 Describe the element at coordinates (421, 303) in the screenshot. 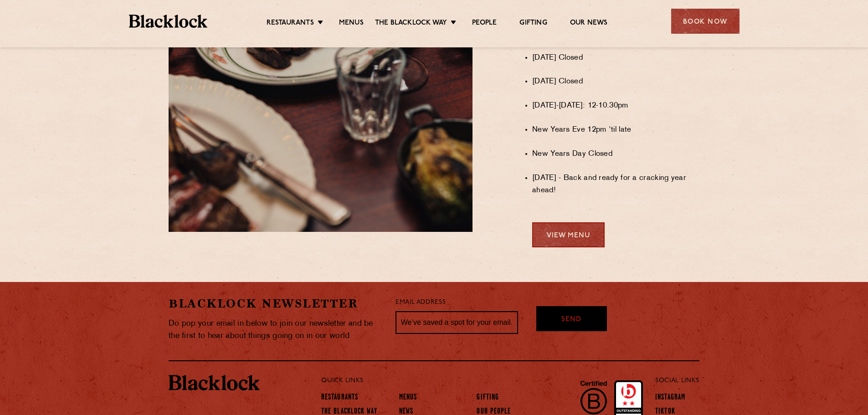

I see `label: Email Address` at that location.